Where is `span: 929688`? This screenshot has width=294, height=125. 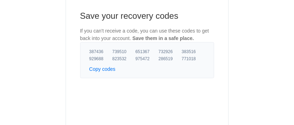 span: 929688 is located at coordinates (101, 59).